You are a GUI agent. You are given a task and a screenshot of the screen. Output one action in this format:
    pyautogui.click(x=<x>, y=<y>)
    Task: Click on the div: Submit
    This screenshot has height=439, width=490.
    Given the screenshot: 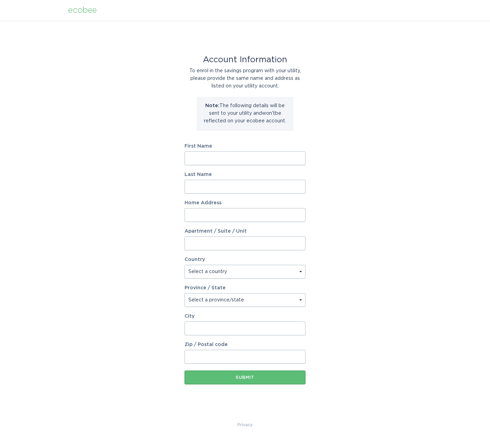 What is the action you would take?
    pyautogui.click(x=245, y=377)
    